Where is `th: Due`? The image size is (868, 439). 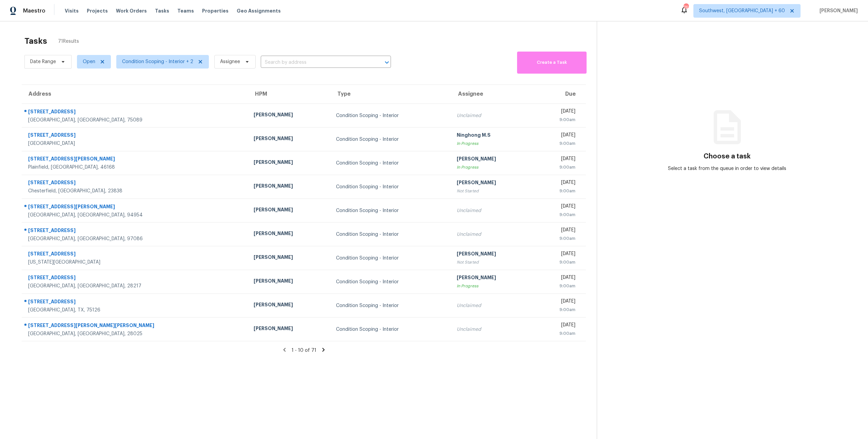 th: Due is located at coordinates (560, 94).